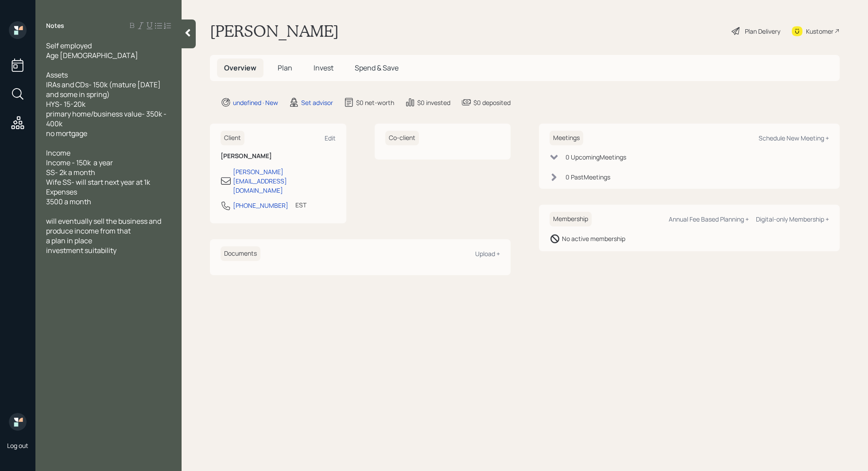 The width and height of the screenshot is (868, 471). I want to click on div: Edit, so click(330, 138).